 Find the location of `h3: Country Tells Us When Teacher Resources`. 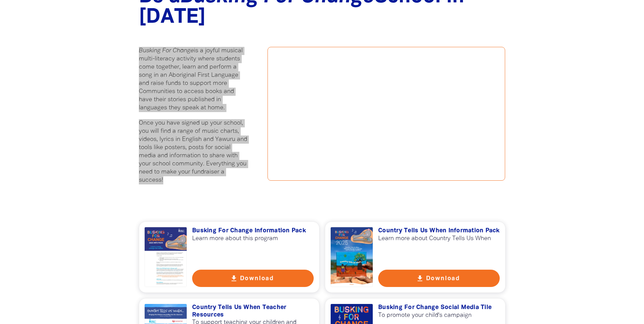

h3: Country Tells Us When Teacher Resources is located at coordinates (253, 311).